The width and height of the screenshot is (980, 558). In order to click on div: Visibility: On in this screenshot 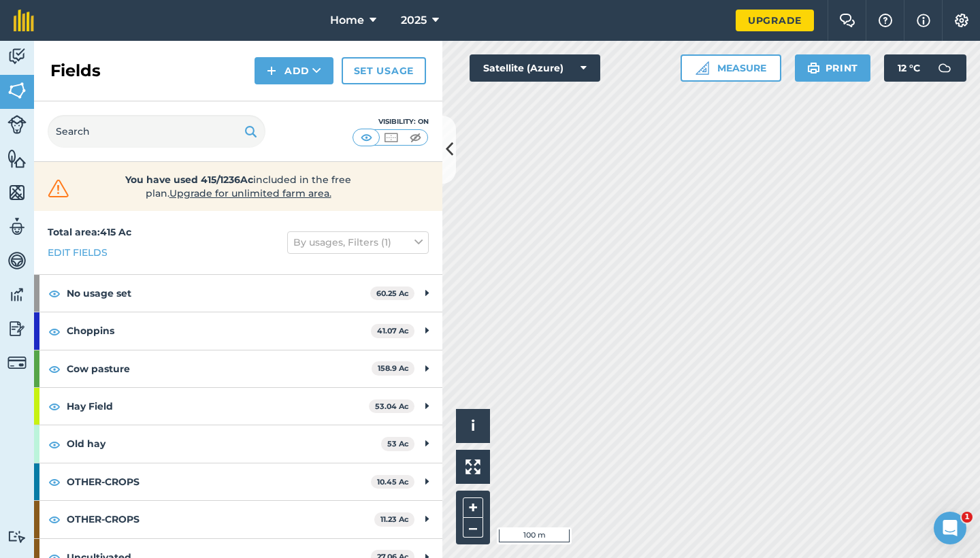, I will do `click(390, 122)`.